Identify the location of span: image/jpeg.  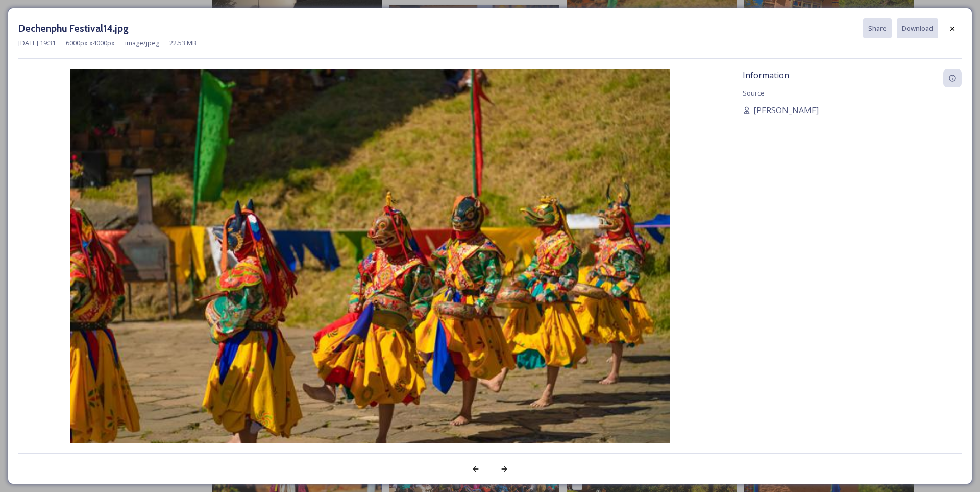
(142, 43).